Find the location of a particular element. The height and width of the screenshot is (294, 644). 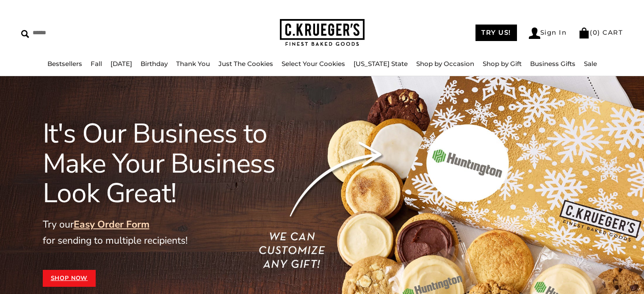

input: Search is located at coordinates (93, 33).